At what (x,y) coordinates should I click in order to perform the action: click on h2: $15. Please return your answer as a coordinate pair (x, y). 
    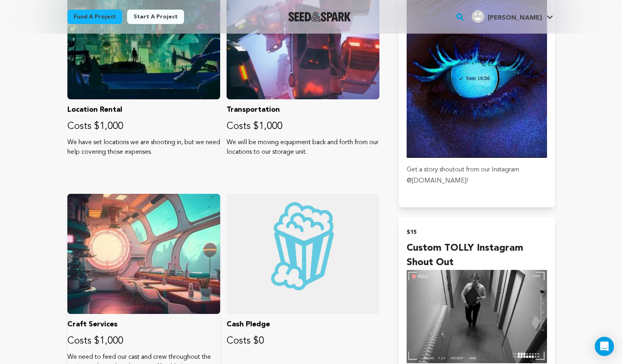
    Looking at the image, I should click on (477, 232).